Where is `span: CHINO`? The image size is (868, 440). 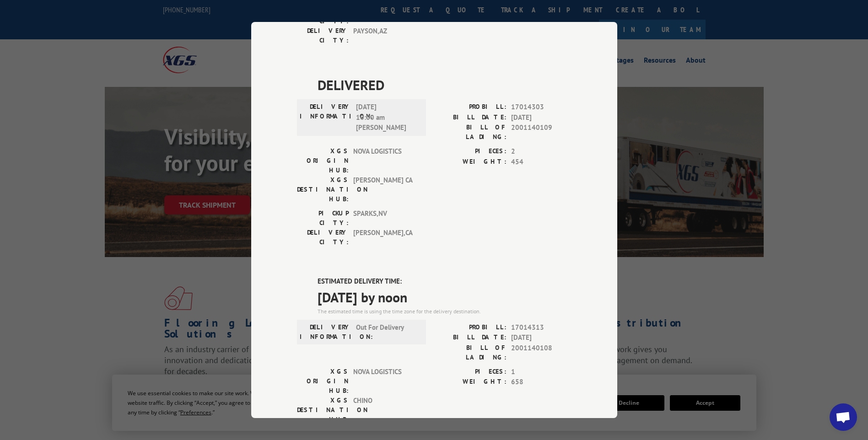
span: CHINO is located at coordinates (384, 410).